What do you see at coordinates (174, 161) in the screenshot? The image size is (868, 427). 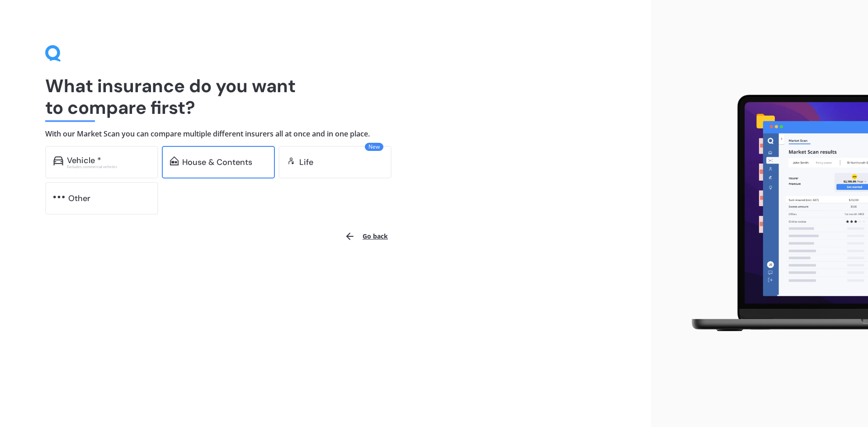 I see `img: home-and-contents.b802091223b8502ef2dd.svg` at bounding box center [174, 161].